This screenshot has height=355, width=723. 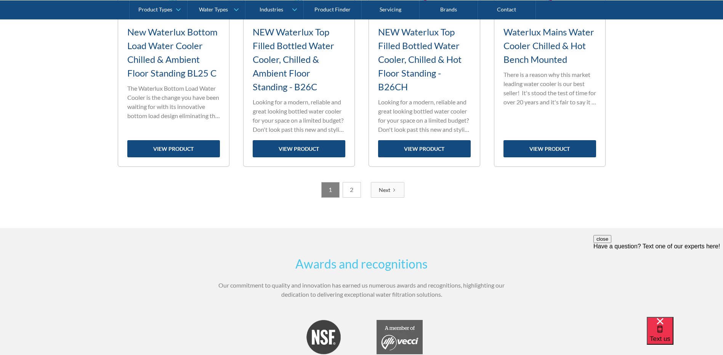 What do you see at coordinates (550, 46) in the screenshot?
I see `h3: Waterlux Mains Water Cooler Chilled & Hot Bench Mounted` at bounding box center [550, 46].